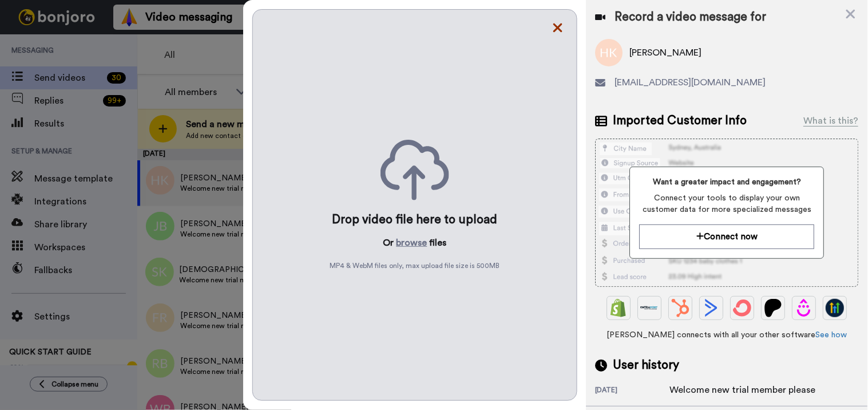 The image size is (868, 410). Describe the element at coordinates (415, 266) in the screenshot. I see `span: MP4 & WebM files only, max upload file size is 500 MB` at that location.